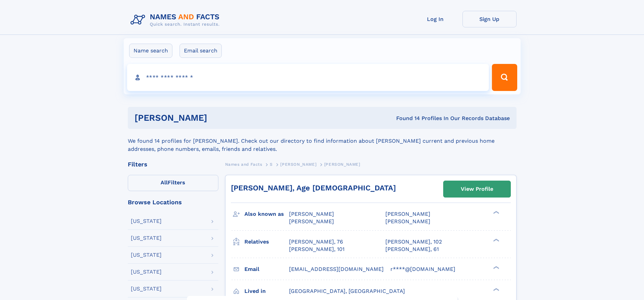  I want to click on h3: Relatives, so click(267, 242).